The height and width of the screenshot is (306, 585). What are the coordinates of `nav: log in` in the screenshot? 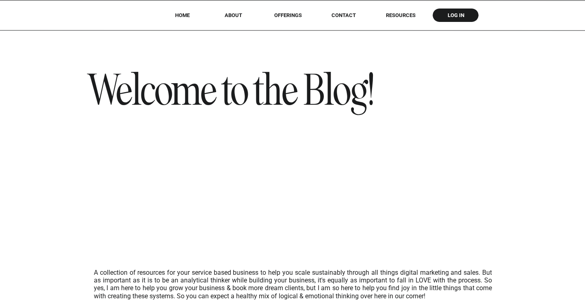 It's located at (456, 15).